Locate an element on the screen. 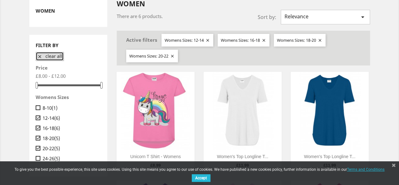  span: Sort by: is located at coordinates (265, 17).